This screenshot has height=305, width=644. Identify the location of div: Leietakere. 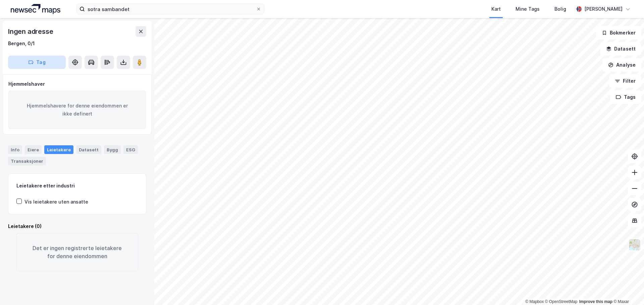
(59, 150).